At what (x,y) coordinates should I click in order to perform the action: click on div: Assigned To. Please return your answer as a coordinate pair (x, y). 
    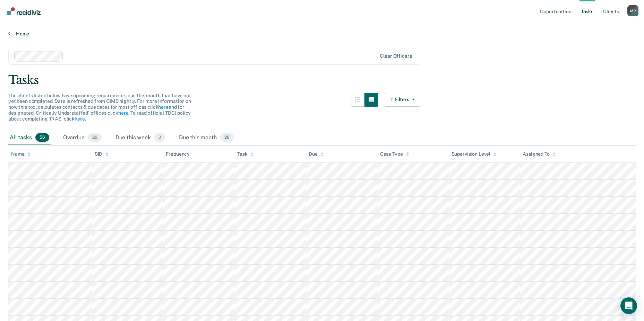
    Looking at the image, I should click on (539, 154).